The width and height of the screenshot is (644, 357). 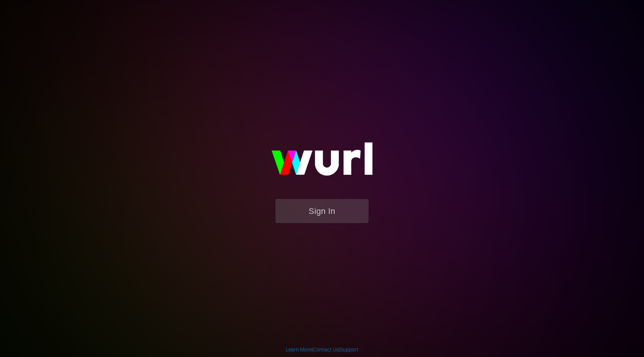 What do you see at coordinates (322, 162) in the screenshot?
I see `img: wurl-logo-on-black-223613ac3d8ba8fe6dc639794a292ebdb59501304c7dfd60c99c58986ef67473.svg` at bounding box center [322, 162].